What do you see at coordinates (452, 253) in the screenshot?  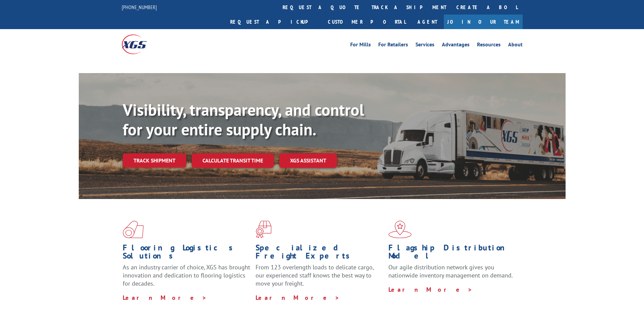 I see `h1: Flagship Distribution Model` at bounding box center [452, 253].